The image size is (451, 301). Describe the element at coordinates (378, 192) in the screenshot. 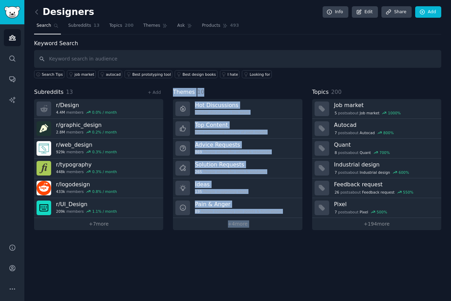

I see `span: Feedback request` at that location.